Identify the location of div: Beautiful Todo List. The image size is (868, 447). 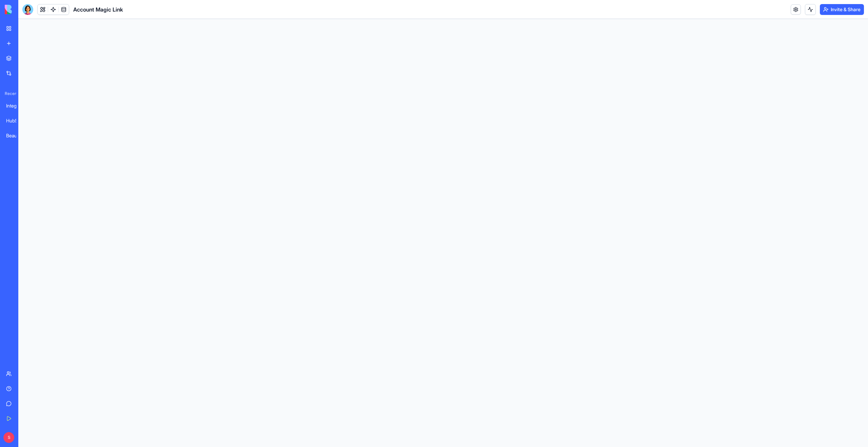
(15, 136).